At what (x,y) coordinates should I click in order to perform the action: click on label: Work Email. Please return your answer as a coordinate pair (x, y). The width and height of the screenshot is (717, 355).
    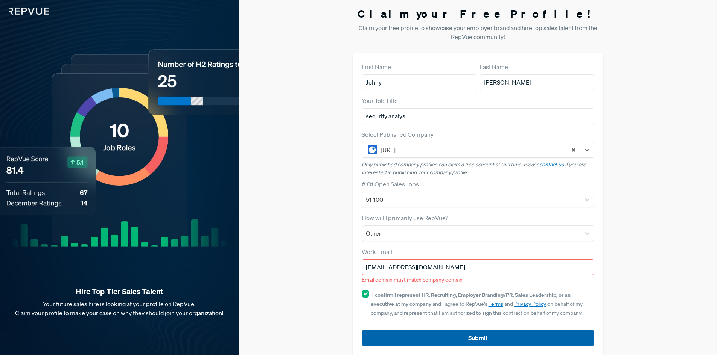
    Looking at the image, I should click on (377, 252).